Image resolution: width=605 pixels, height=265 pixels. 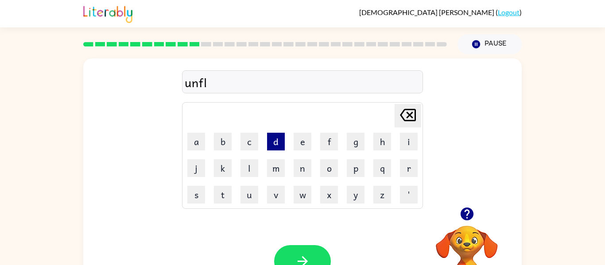 What do you see at coordinates (303, 82) in the screenshot?
I see `div: unfl` at bounding box center [303, 82].